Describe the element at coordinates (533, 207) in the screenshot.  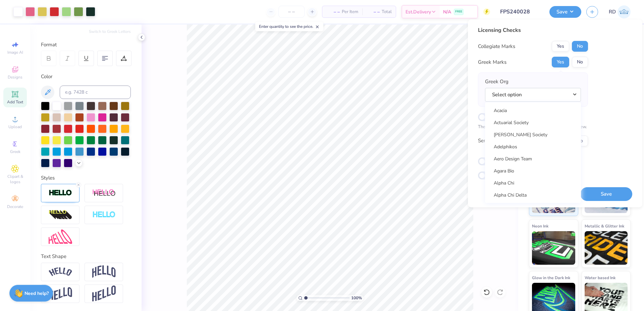
I see `a: Alpha Chi Omega` at that location.